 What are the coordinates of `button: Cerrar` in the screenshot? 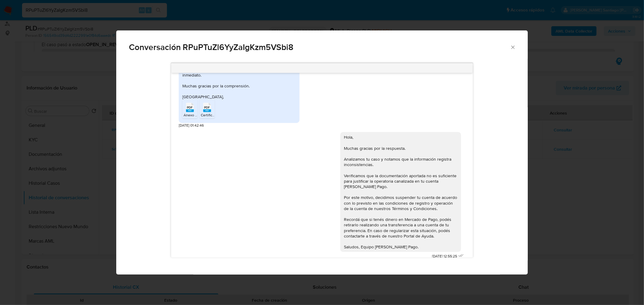 It's located at (513, 47).